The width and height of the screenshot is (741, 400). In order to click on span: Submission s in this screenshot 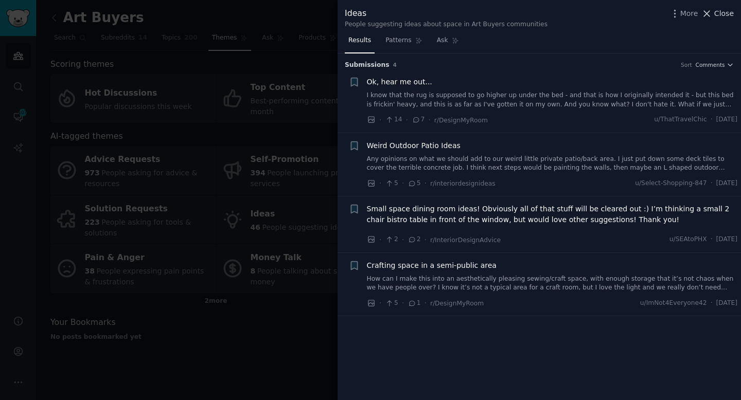, I will do `click(367, 65)`.